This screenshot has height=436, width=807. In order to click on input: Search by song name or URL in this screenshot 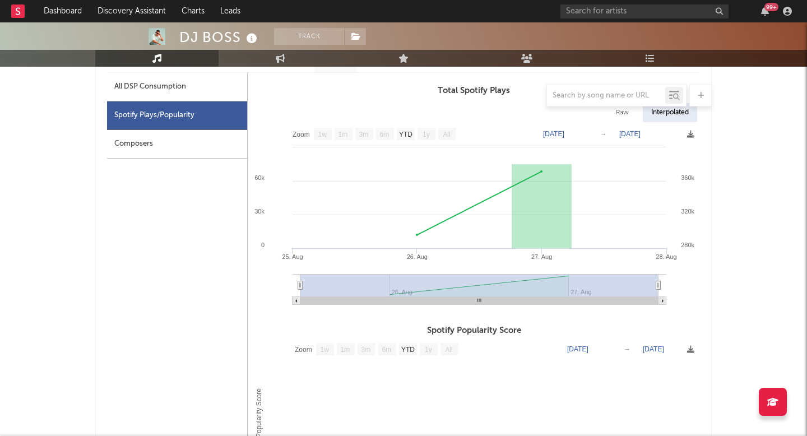, I will do `click(605, 96)`.